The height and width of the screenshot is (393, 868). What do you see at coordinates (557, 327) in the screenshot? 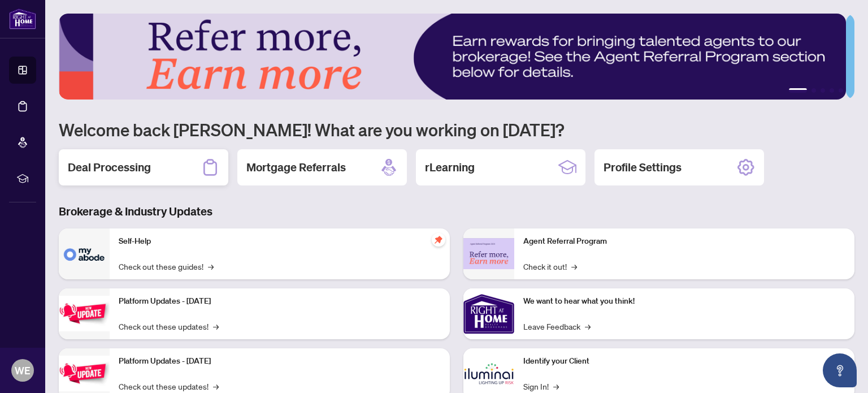
I see `a: Leave Feedback→` at bounding box center [557, 327].